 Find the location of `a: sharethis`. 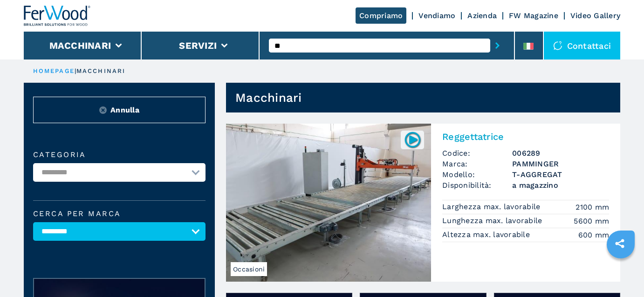

a: sharethis is located at coordinates (620, 244).